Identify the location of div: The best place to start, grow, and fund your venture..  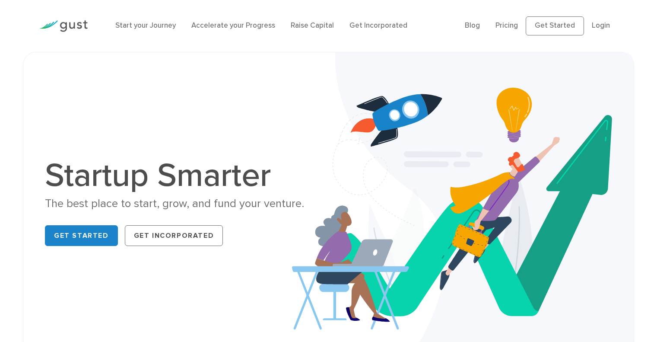
(183, 204).